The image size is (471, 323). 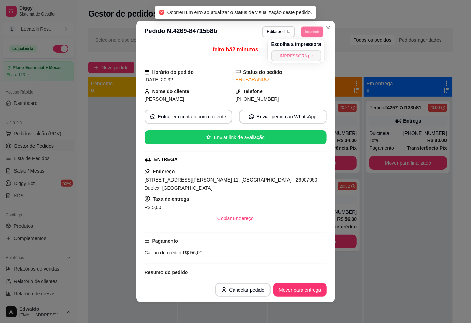 What do you see at coordinates (147, 171) in the screenshot?
I see `span: pushpin` at bounding box center [147, 171].